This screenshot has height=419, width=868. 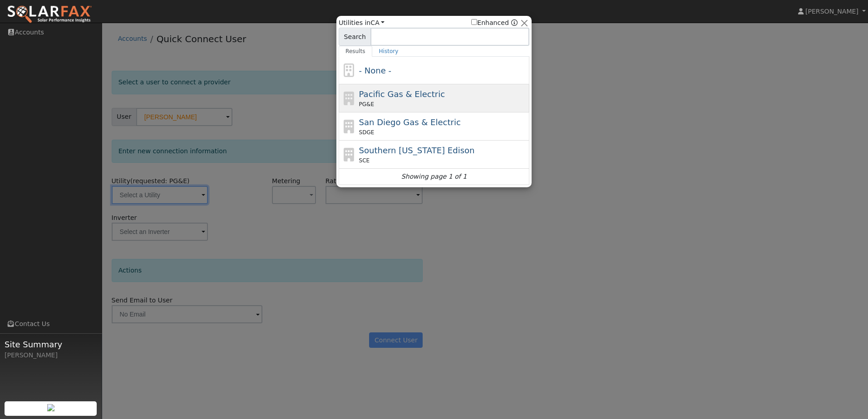 I want to click on a: History, so click(x=389, y=51).